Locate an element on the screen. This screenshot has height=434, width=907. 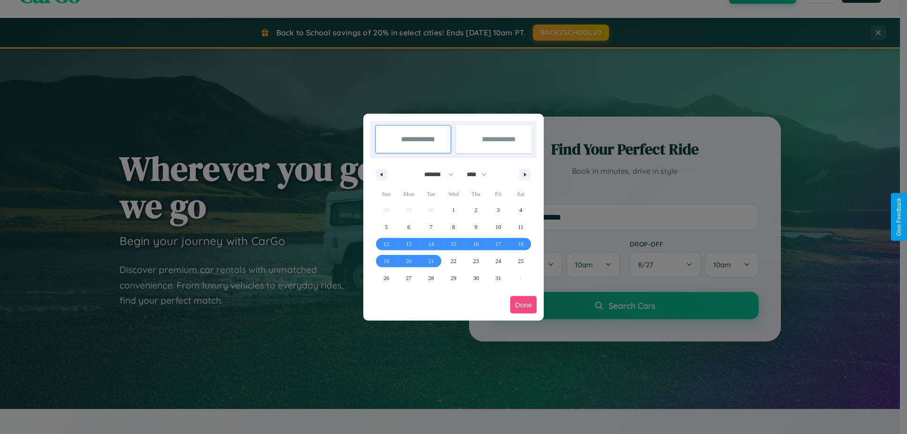
span: 3 is located at coordinates (498, 210).